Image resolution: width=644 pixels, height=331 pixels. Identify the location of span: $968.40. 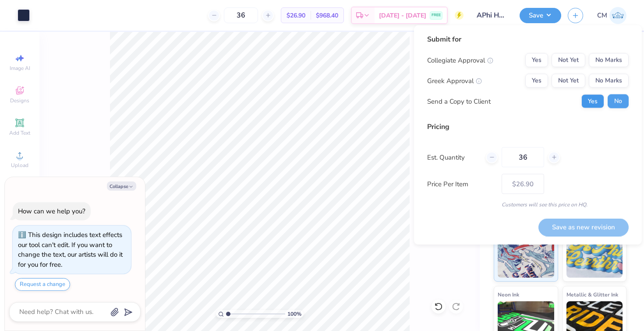
(326, 15).